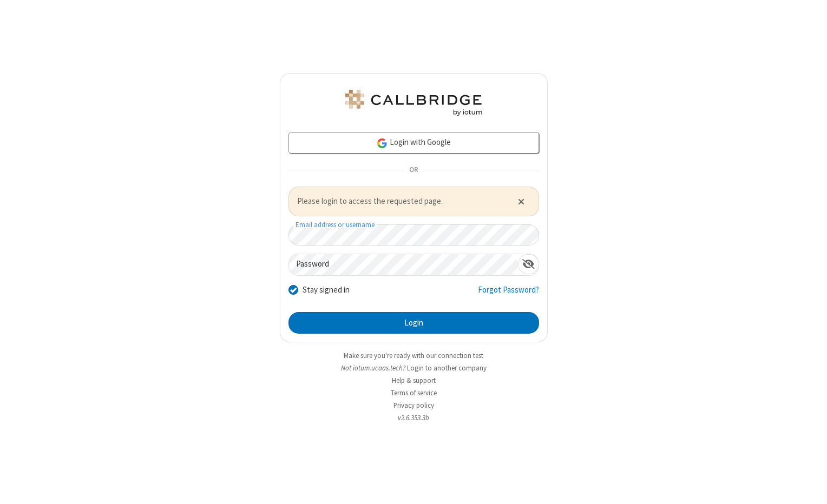 This screenshot has width=827, height=504. I want to click on img: google-icon.png, so click(382, 143).